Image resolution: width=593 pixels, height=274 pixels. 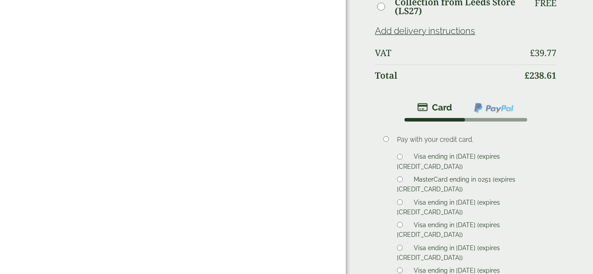 I want to click on bdi: 39.77, so click(x=543, y=53).